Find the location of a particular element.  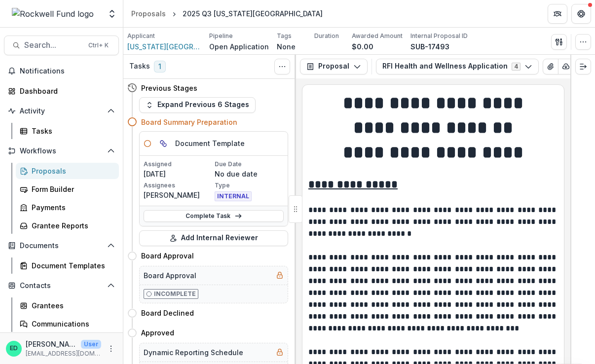

p: Due Date is located at coordinates (249, 164).